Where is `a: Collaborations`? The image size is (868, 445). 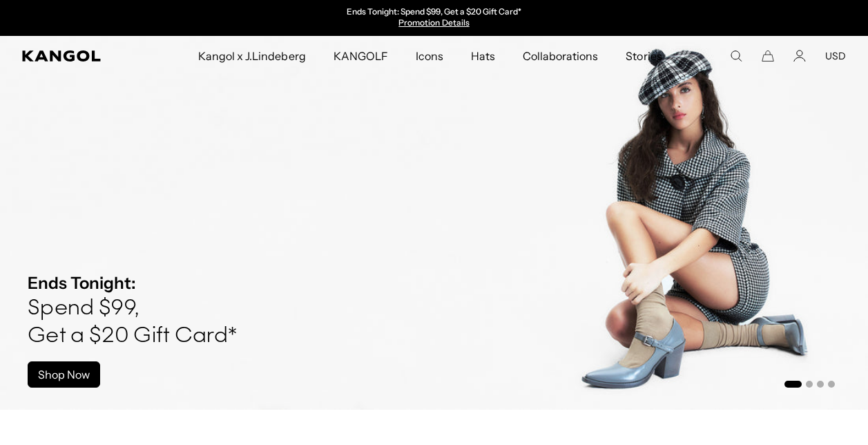
a: Collaborations is located at coordinates (560, 56).